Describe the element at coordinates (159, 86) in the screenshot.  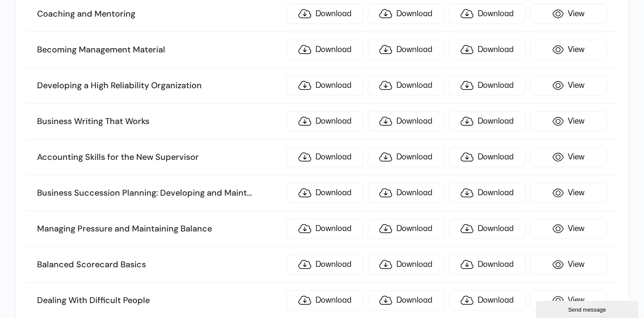
I see `h3: Developing a High Reliability Organization` at that location.